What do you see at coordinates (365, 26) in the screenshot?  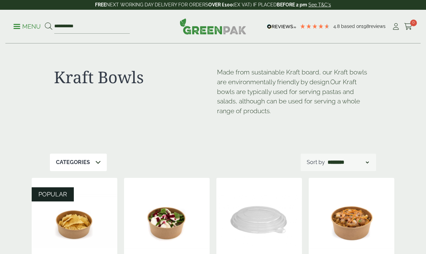 I see `span: 198` at bounding box center [365, 26].